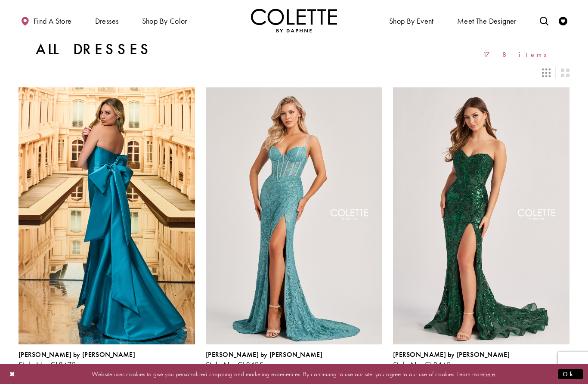 The height and width of the screenshot is (384, 588). What do you see at coordinates (564, 21) in the screenshot?
I see `a: Check Wishlist` at bounding box center [564, 21].